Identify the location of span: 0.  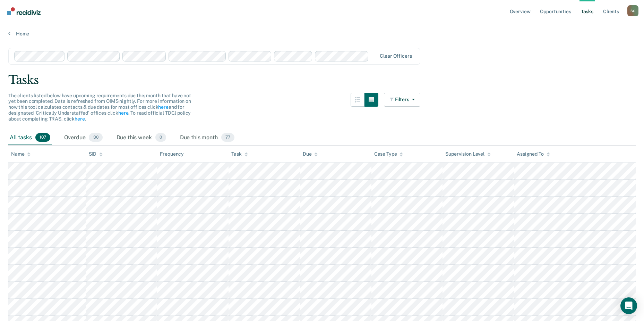
(160, 138).